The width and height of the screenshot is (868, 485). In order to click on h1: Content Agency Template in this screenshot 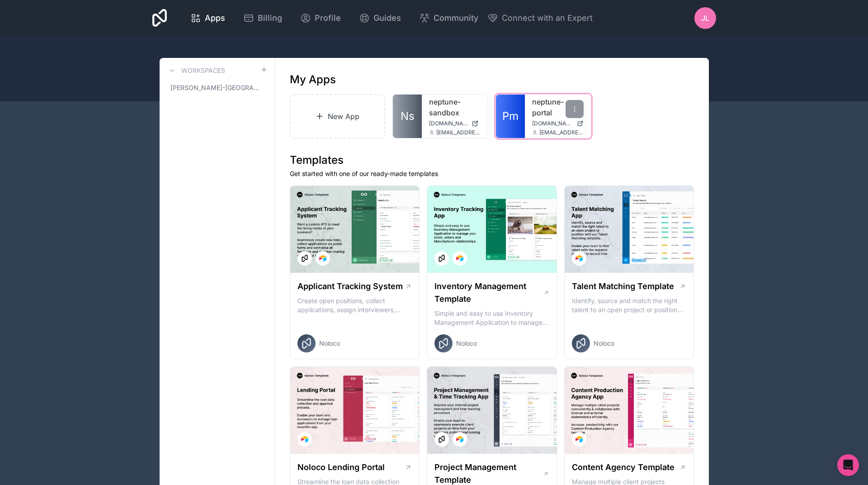, I will do `click(623, 467)`.